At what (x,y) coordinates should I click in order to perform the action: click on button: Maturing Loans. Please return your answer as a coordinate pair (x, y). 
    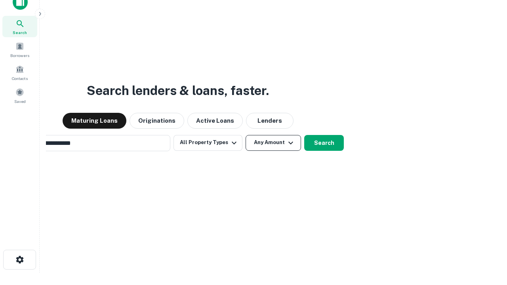
    Looking at the image, I should click on (94, 121).